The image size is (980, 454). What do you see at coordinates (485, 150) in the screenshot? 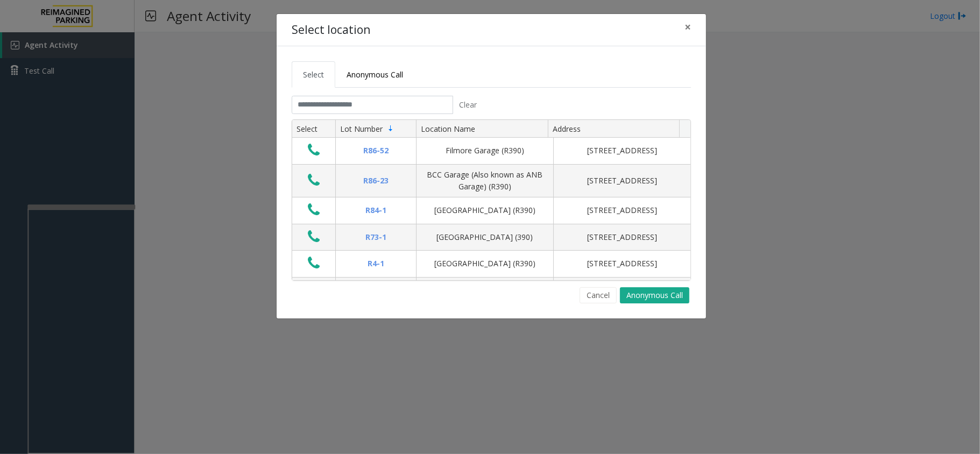
I see `div: Filmore Garage (R390)` at bounding box center [485, 150].